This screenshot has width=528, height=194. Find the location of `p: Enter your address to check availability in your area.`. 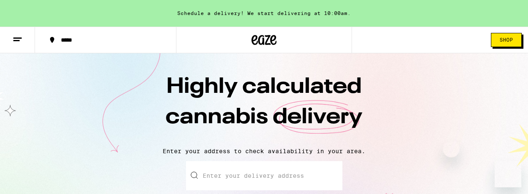

p: Enter your address to check availability in your area. is located at coordinates (264, 151).